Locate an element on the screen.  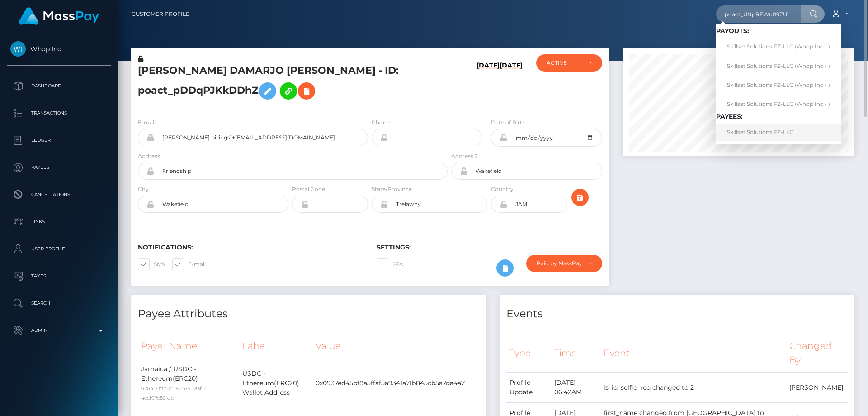
a: Customer Profile is located at coordinates (161, 14).